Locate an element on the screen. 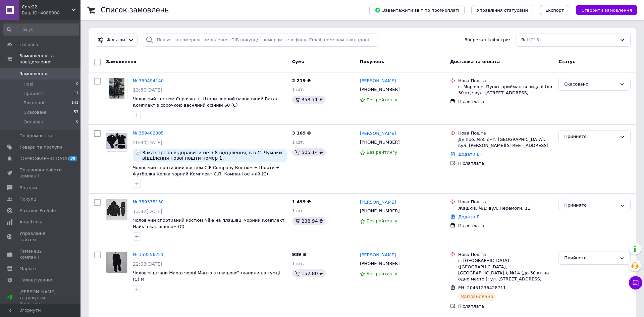 The width and height of the screenshot is (644, 317). span: Каталог ProSale is located at coordinates (38, 211).